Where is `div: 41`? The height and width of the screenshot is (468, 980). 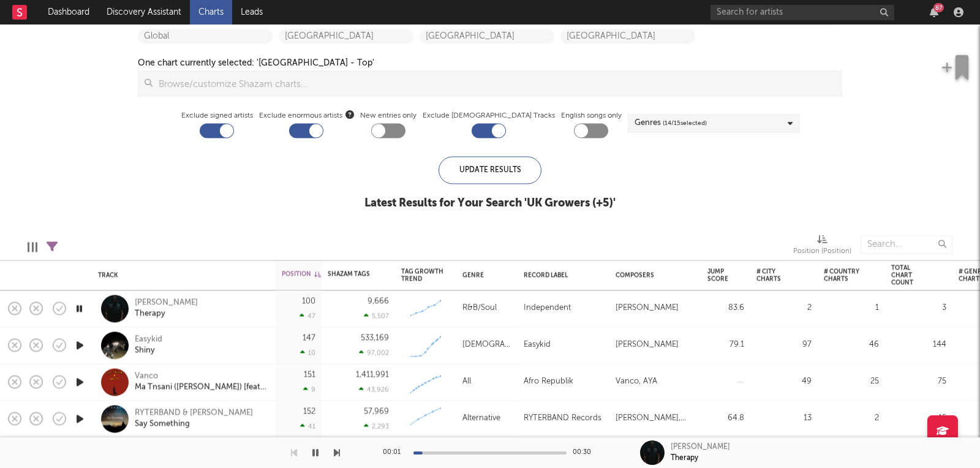
div: 41 is located at coordinates (308, 426).